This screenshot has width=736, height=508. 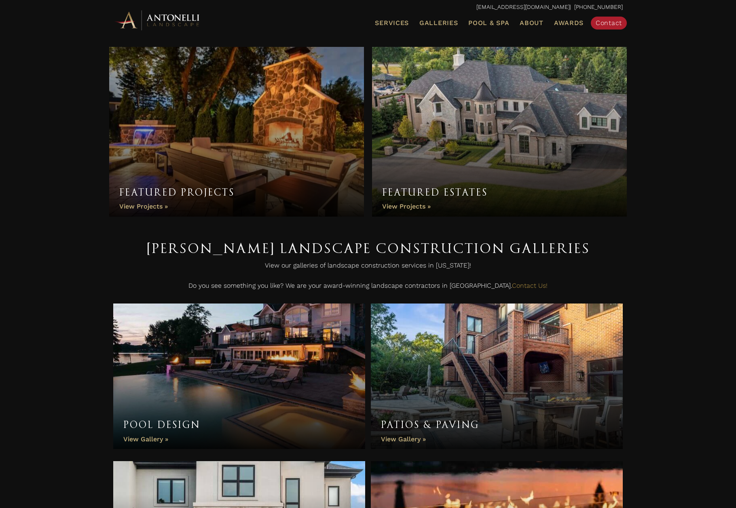 I want to click on span: Galleries, so click(x=438, y=23).